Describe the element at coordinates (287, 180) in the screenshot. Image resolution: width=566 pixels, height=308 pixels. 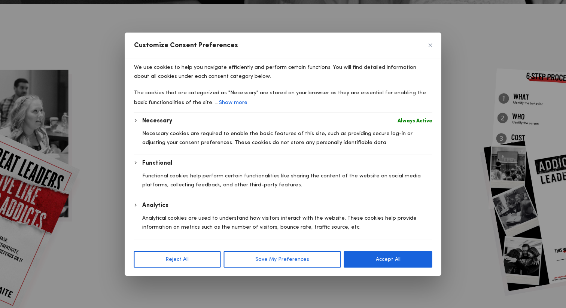
I see `p: Functional cookies help perform certain functionalities like sharing the content of the website o...` at that location.